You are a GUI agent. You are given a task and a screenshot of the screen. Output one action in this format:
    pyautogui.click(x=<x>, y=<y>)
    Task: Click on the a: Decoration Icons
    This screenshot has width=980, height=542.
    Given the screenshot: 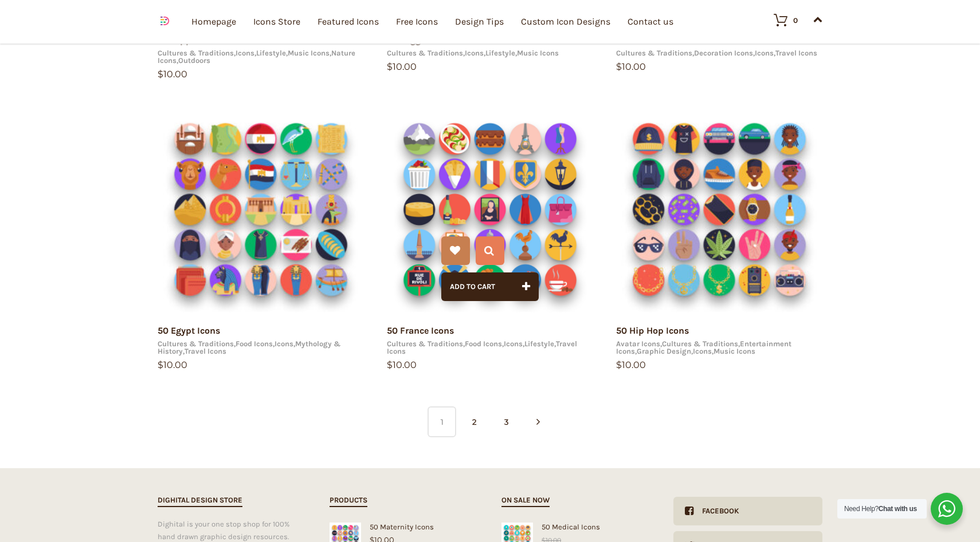 What is the action you would take?
    pyautogui.click(x=723, y=52)
    